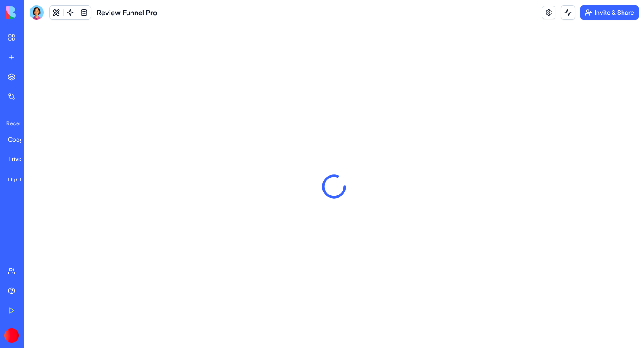 This screenshot has width=644, height=348. Describe the element at coordinates (34, 13) in the screenshot. I see `img: logo` at that location.